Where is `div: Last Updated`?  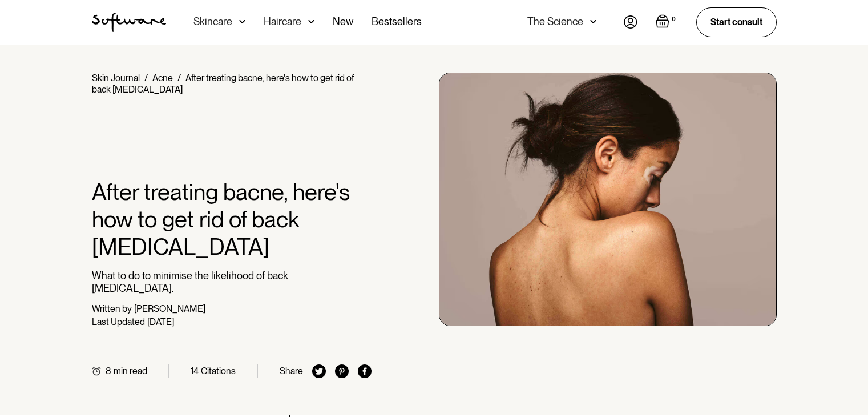
div: Last Updated is located at coordinates (118, 321).